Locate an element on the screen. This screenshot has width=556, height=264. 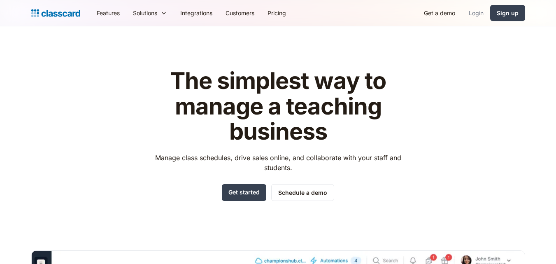
a: Logo is located at coordinates (56, 13).